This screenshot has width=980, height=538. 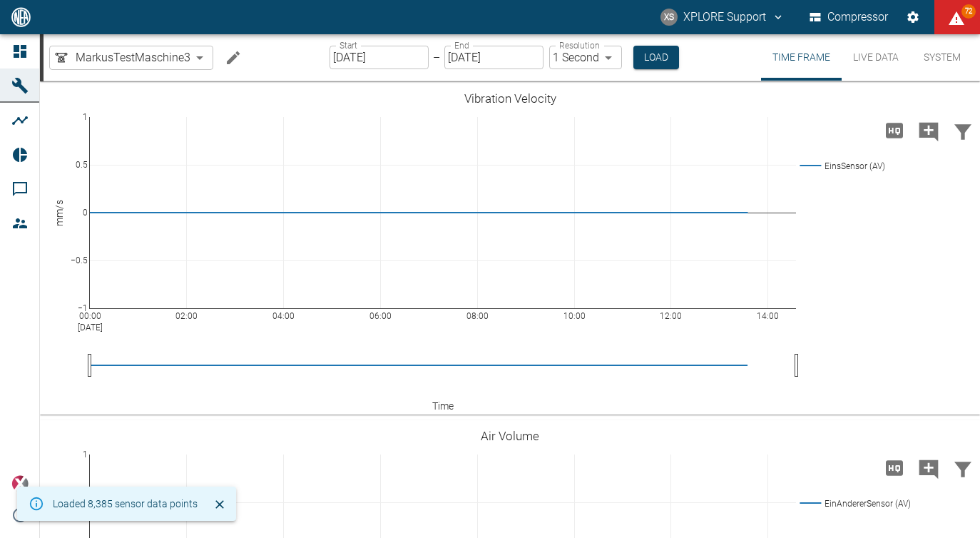 What do you see at coordinates (133, 57) in the screenshot?
I see `span: MarkusTestMaschine3` at bounding box center [133, 57].